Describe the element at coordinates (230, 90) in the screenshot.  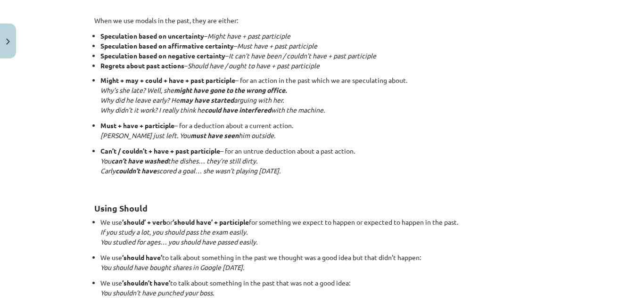
I see `strong: might have gone to the wrong office.` at that location.